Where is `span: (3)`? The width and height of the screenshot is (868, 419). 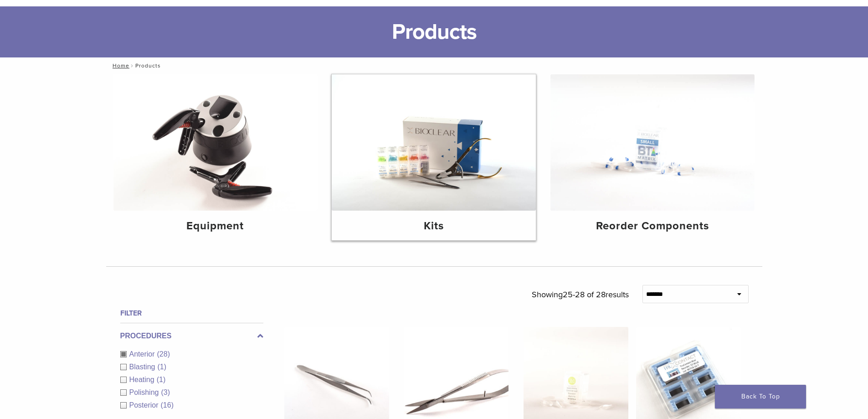 span: (3) is located at coordinates (166, 392).